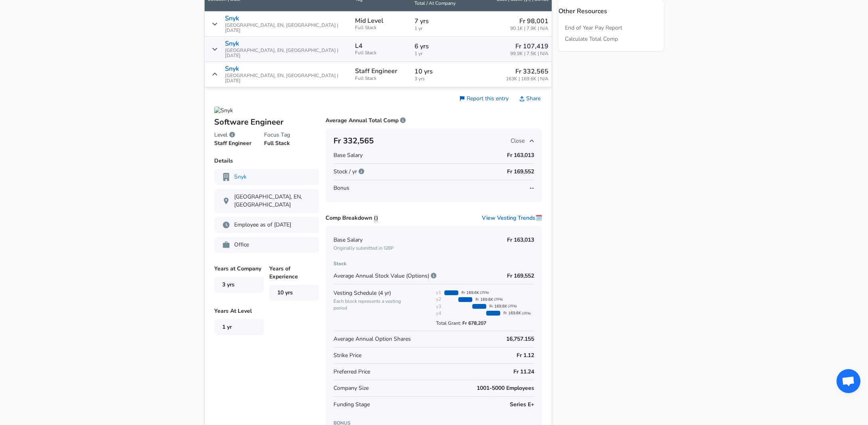 Image resolution: width=868 pixels, height=425 pixels. What do you see at coordinates (294, 293) in the screenshot?
I see `span: 10 yrs` at bounding box center [294, 293].